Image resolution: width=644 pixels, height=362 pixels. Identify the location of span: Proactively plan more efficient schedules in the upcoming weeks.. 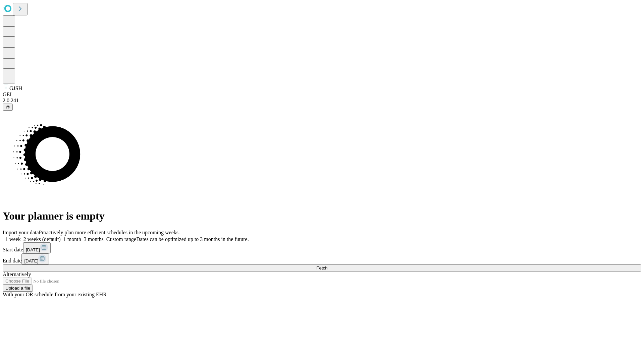
(109, 232).